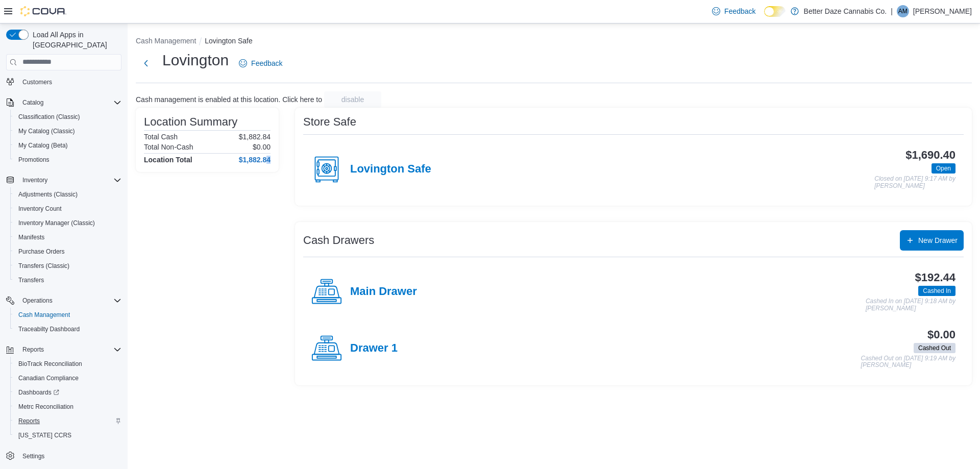 This screenshot has width=980, height=469. Describe the element at coordinates (64, 81) in the screenshot. I see `button: Customers` at that location.